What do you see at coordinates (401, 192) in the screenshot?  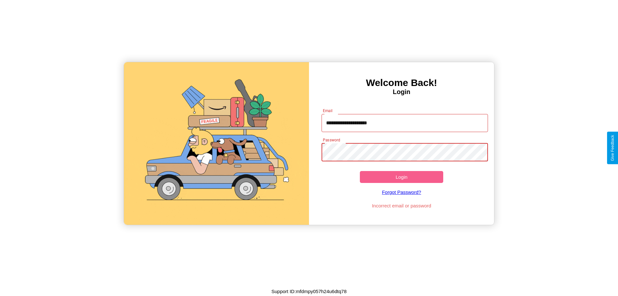 I see `a: Forgot Password?` at bounding box center [401, 192].